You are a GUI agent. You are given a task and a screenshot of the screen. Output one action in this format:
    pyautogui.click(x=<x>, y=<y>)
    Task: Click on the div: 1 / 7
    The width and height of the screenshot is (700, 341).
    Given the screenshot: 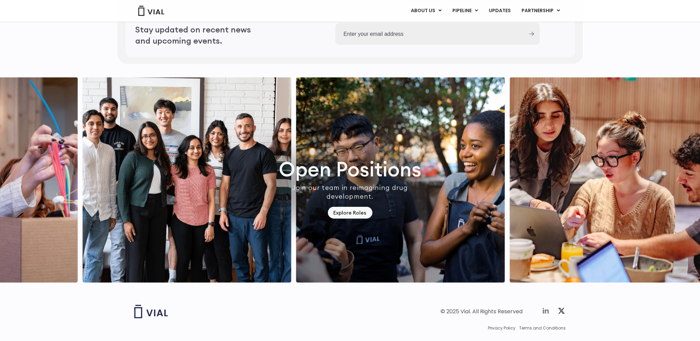 What is the action you would take?
    pyautogui.click(x=401, y=180)
    